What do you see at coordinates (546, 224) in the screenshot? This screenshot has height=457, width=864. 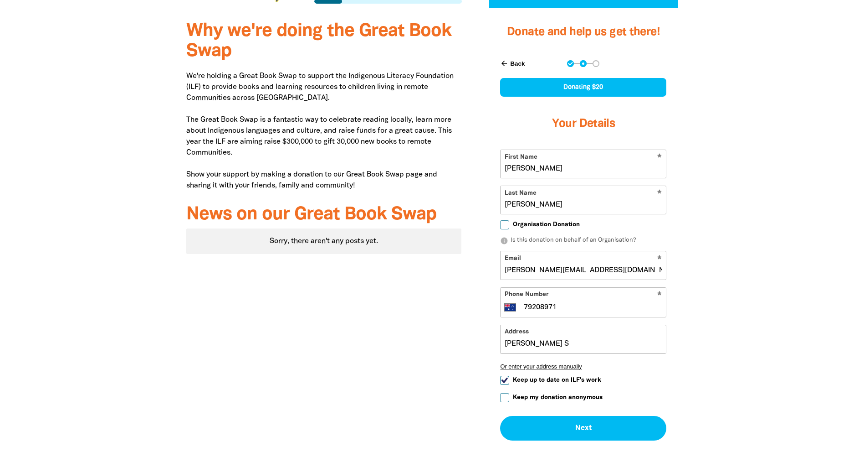 I see `span: Organisation Donation` at bounding box center [546, 224].